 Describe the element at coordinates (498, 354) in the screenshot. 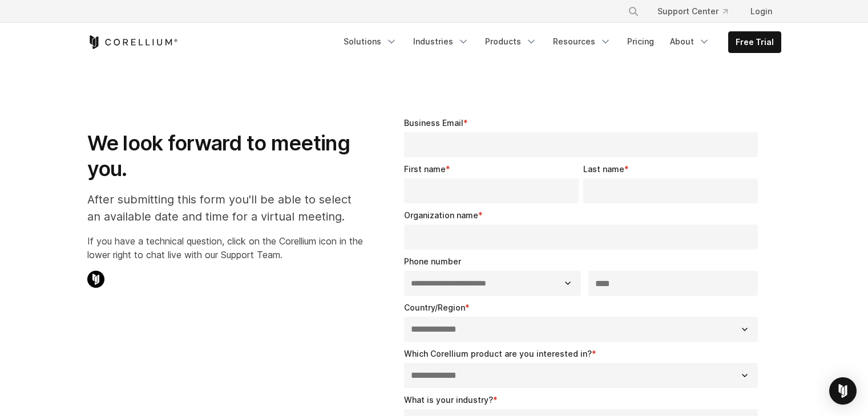

I see `span: Which Corellium product are you interested in?` at that location.